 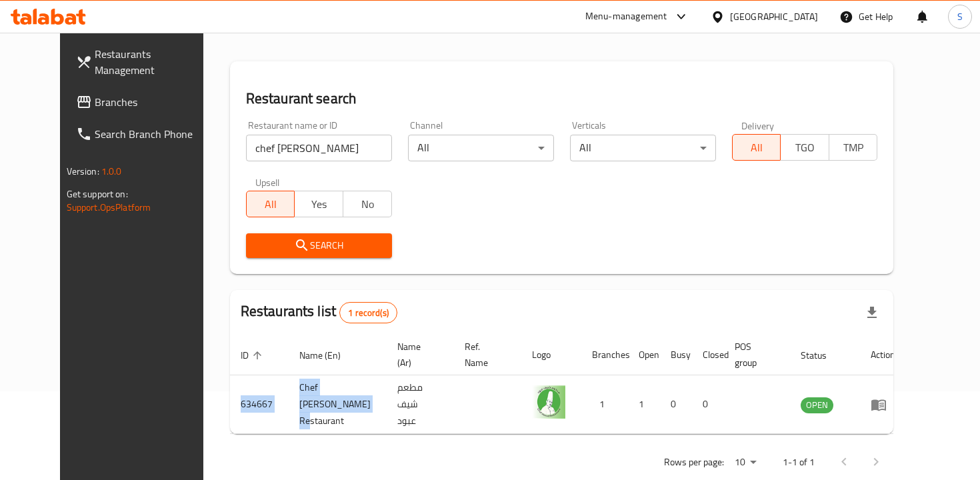 I want to click on th: Closed, so click(x=708, y=355).